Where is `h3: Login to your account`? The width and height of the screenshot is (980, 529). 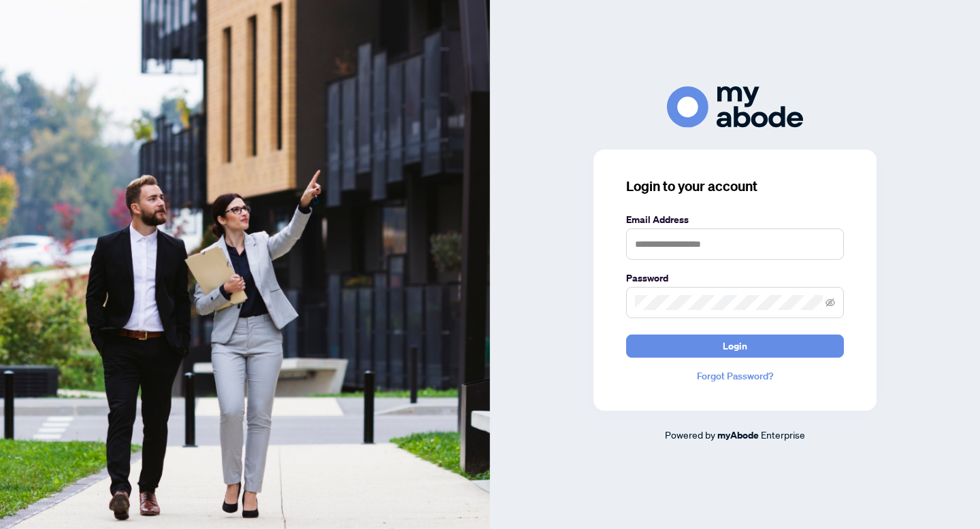 h3: Login to your account is located at coordinates (735, 186).